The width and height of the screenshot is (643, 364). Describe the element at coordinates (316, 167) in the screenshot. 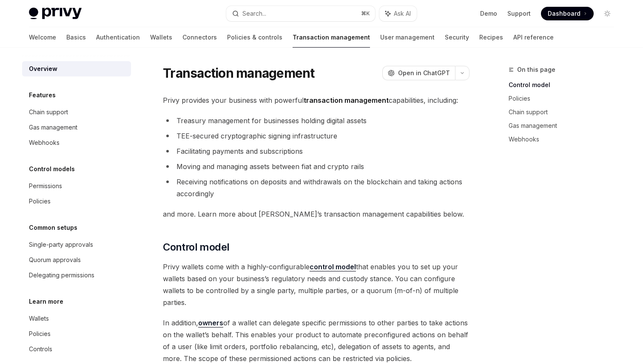

I see `li: Moving and managing assets between fiat and crypto rails` at that location.